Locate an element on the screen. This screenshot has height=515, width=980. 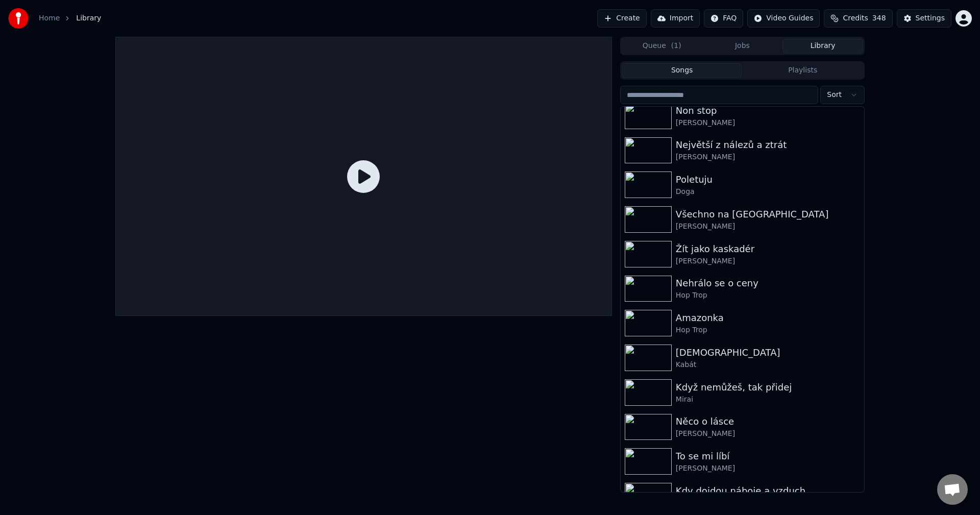
button: Jobs is located at coordinates (743, 46).